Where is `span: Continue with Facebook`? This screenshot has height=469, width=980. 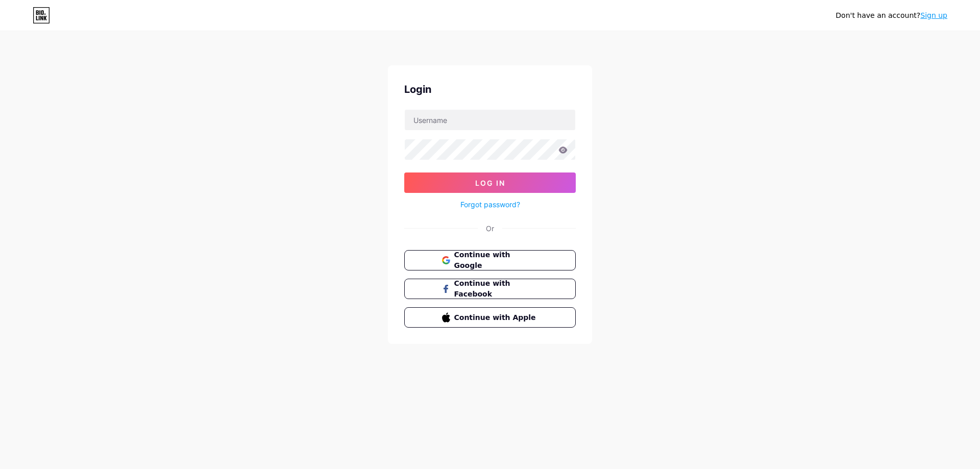
span: Continue with Facebook is located at coordinates (496, 289).